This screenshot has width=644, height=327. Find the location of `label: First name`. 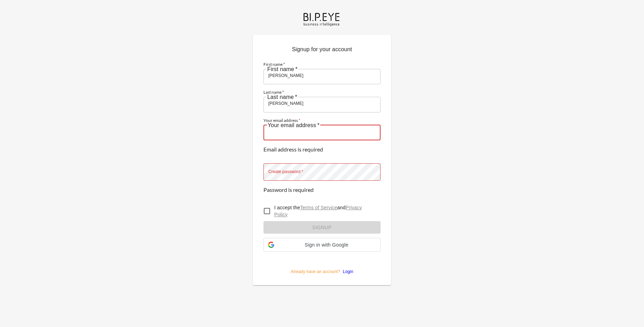

label: First name is located at coordinates (322, 64).